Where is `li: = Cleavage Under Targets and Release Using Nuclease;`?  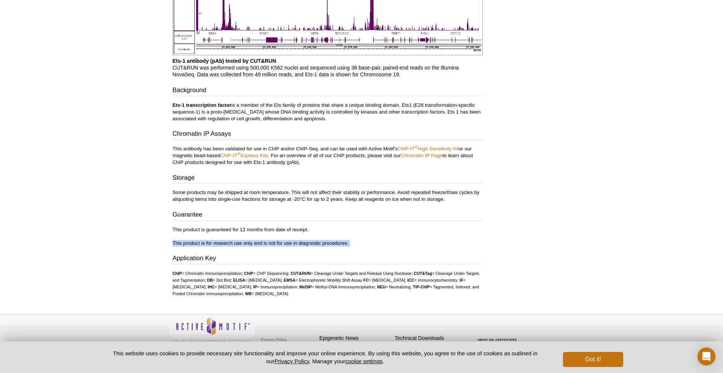 li: = Cleavage Under Targets and Release Using Nuclease; is located at coordinates (352, 274).